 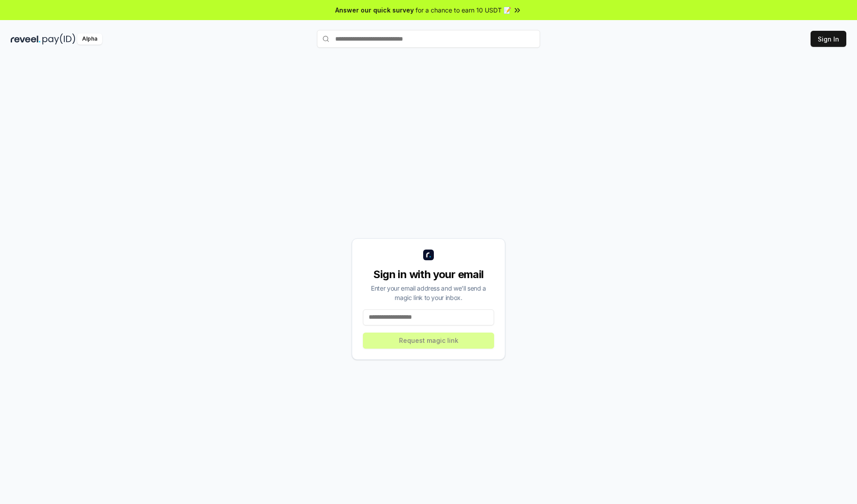 What do you see at coordinates (428, 255) in the screenshot?
I see `img: logo_small` at bounding box center [428, 255].